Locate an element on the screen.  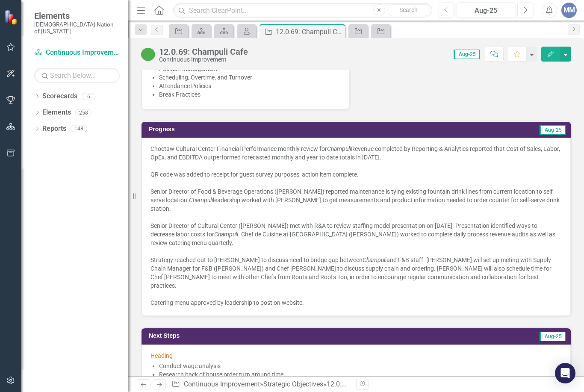
li: Attendance Policies is located at coordinates (250, 86).